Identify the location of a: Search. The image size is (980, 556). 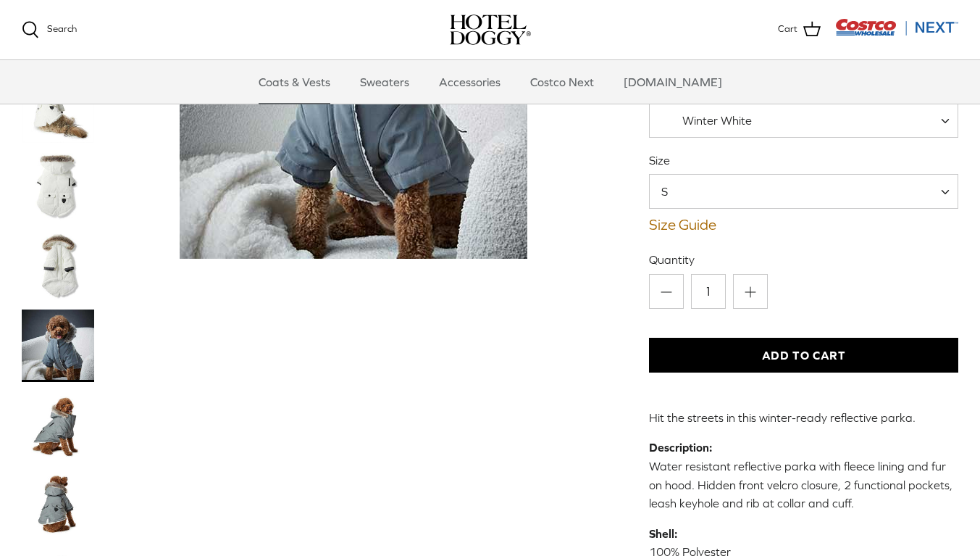
(49, 30).